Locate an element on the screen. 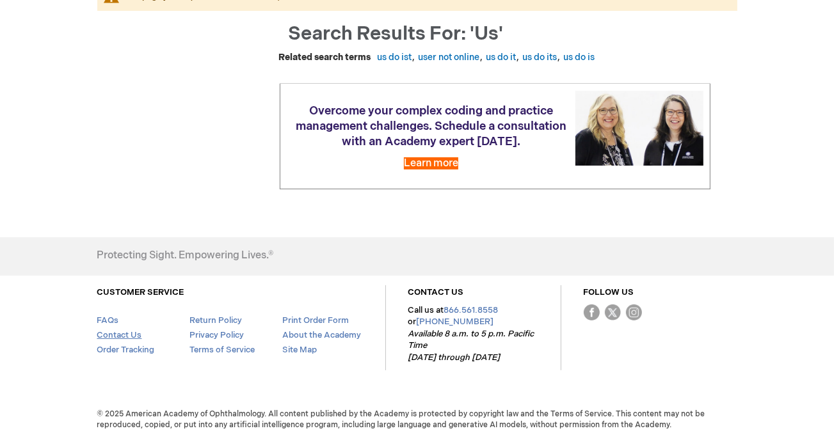 Image resolution: width=834 pixels, height=440 pixels. p: Call us at or is located at coordinates (473, 334).